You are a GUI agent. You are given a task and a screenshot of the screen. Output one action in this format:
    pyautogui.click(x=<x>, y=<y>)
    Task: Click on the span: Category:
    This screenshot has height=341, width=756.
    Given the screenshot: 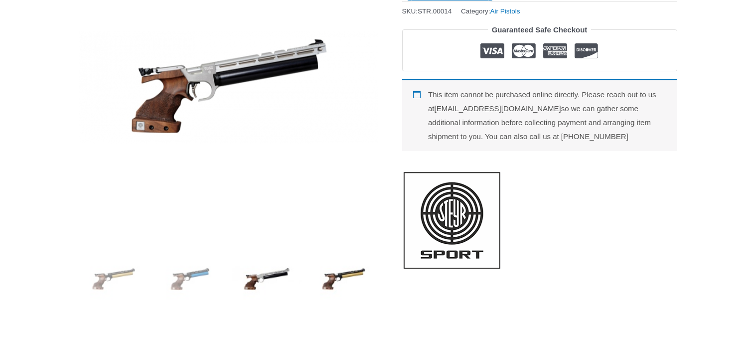 What is the action you would take?
    pyautogui.click(x=490, y=11)
    